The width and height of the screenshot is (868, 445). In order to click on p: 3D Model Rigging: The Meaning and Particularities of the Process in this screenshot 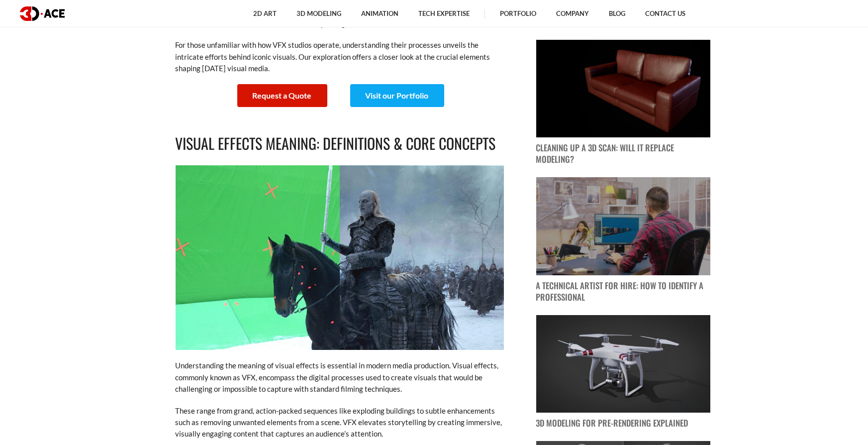, I will do `click(624, 16)`.